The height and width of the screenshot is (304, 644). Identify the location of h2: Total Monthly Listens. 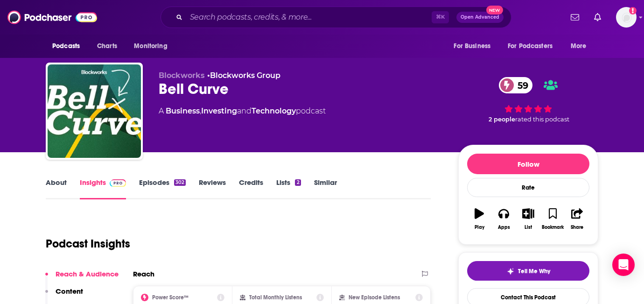
(275, 297).